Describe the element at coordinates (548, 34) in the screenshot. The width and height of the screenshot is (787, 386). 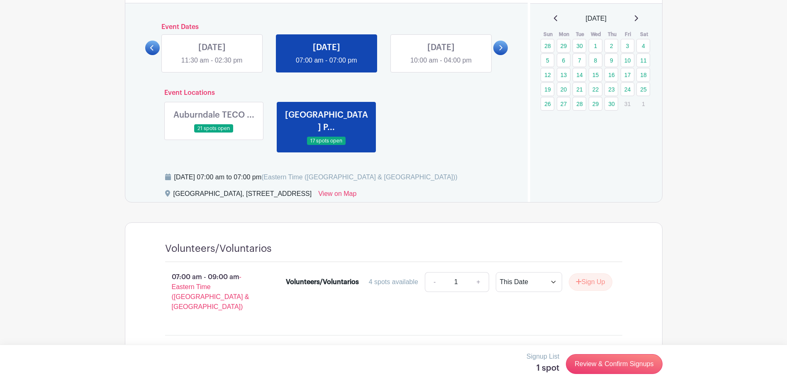
I see `th: Sun` at that location.